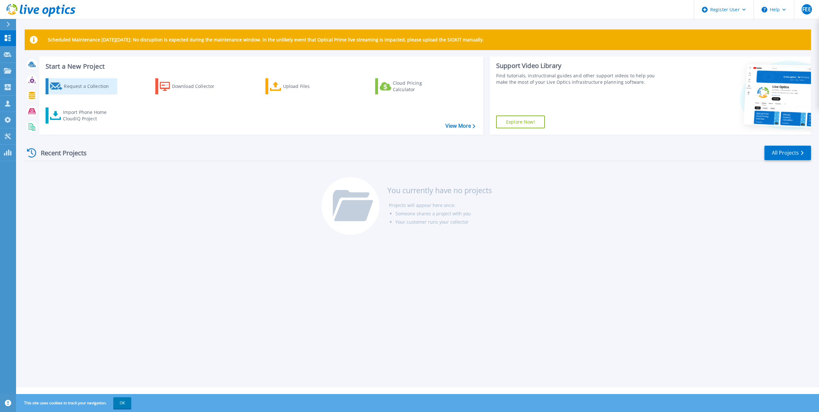 This screenshot has height=412, width=819. I want to click on a: All Projects, so click(788, 153).